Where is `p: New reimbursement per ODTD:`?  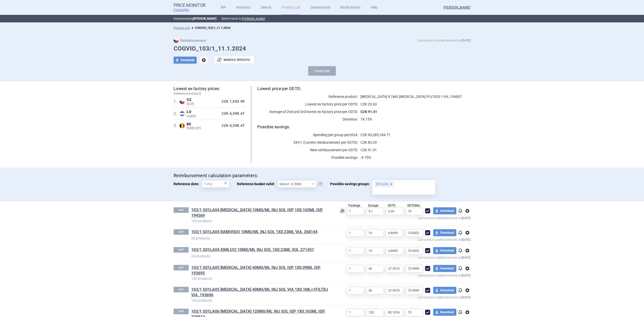
p: New reimbursement per ODTD: is located at coordinates (308, 150).